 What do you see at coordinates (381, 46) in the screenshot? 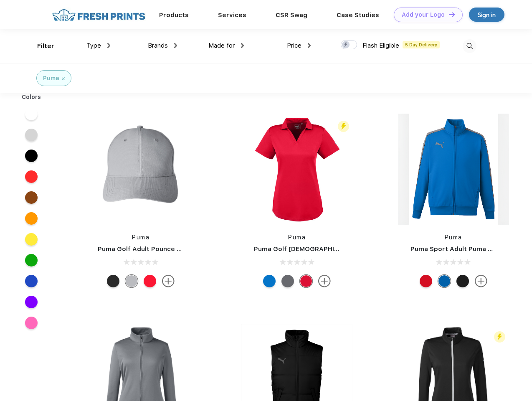
I see `span: Flash Eligible` at bounding box center [381, 46].